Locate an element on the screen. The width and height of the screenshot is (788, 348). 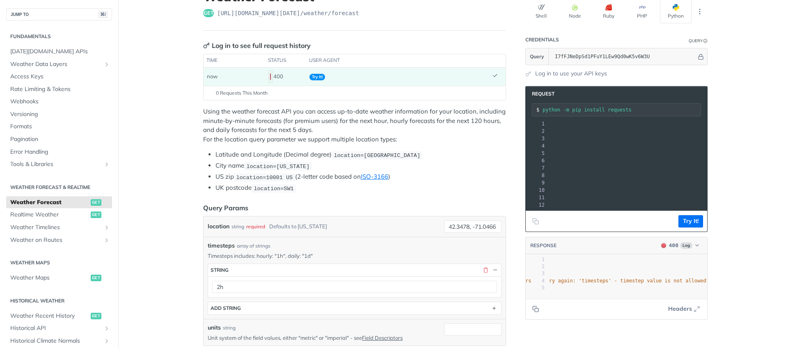
div: ADD string is located at coordinates (226, 308).